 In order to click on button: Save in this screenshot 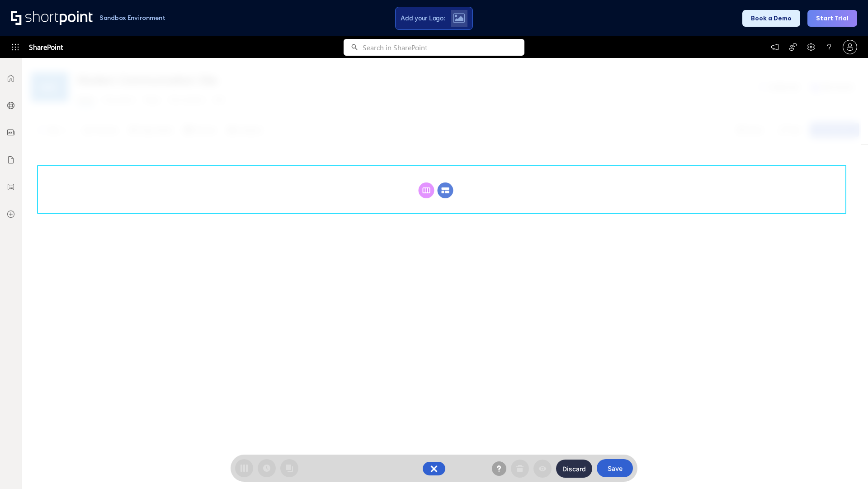, I will do `click(615, 468)`.